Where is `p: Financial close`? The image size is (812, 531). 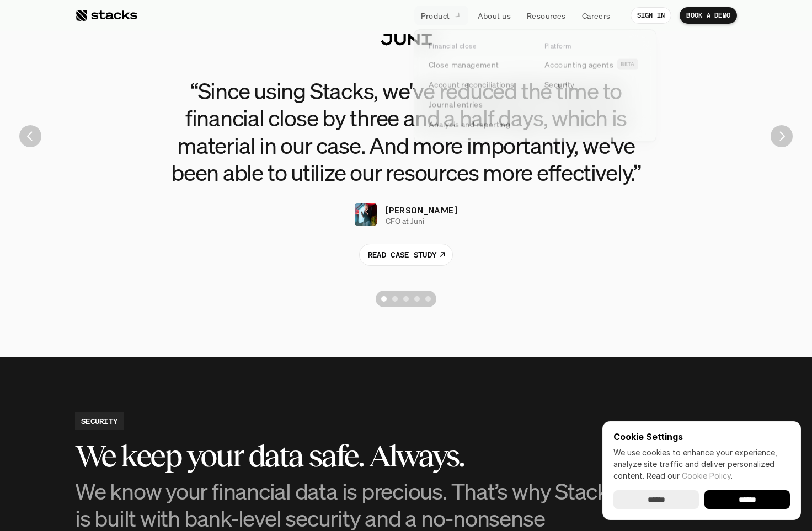
p: Financial close is located at coordinates (453, 46).